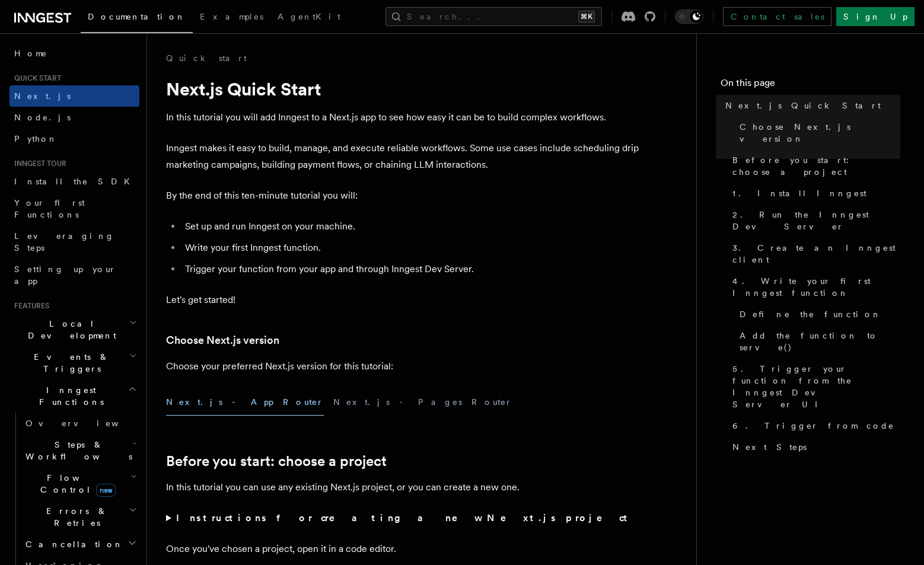 Image resolution: width=924 pixels, height=565 pixels. Describe the element at coordinates (74, 396) in the screenshot. I see `button: Inngest Functions` at that location.